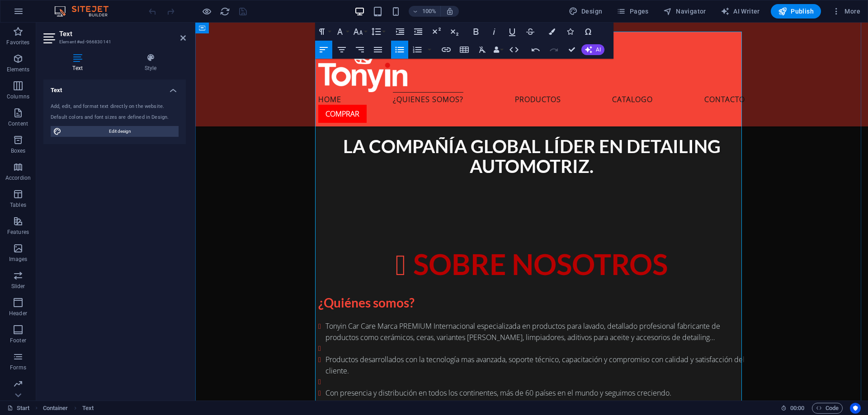 The image size is (868, 415). Describe the element at coordinates (18, 178) in the screenshot. I see `p: Accordion` at that location.